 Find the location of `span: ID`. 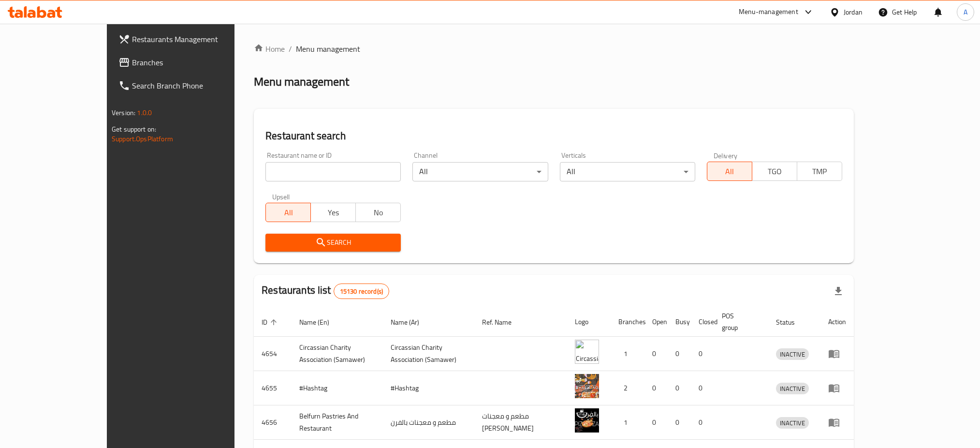

span: ID is located at coordinates (271, 322).